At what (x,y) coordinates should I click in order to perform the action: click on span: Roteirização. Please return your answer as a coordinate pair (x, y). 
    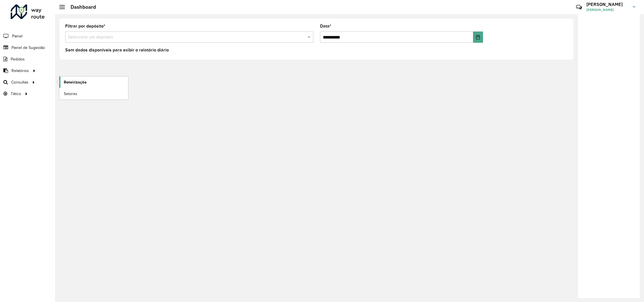
    Looking at the image, I should click on (75, 82).